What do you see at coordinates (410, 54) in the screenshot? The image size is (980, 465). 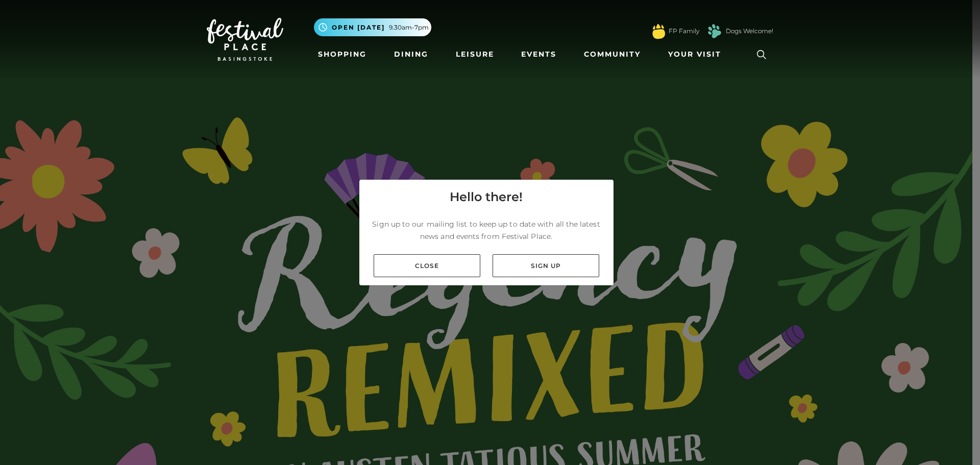 I see `a: Dining` at bounding box center [410, 54].